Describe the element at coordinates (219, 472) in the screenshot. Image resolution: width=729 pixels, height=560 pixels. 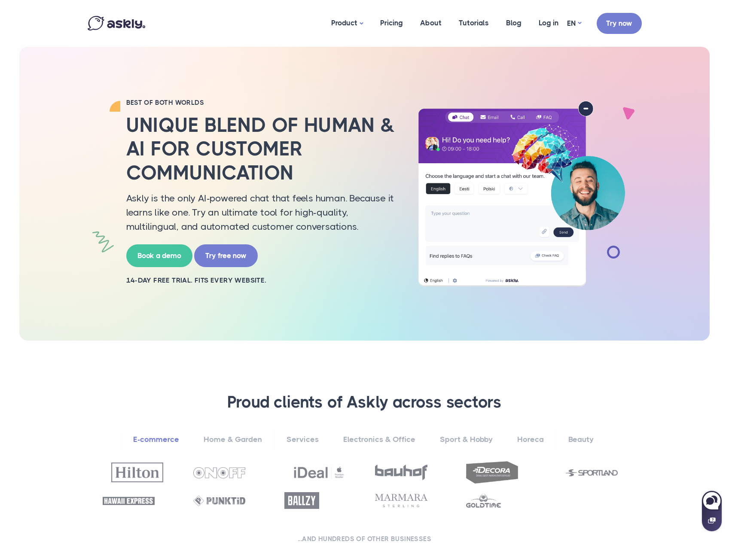
I see `img: OnOff` at that location.